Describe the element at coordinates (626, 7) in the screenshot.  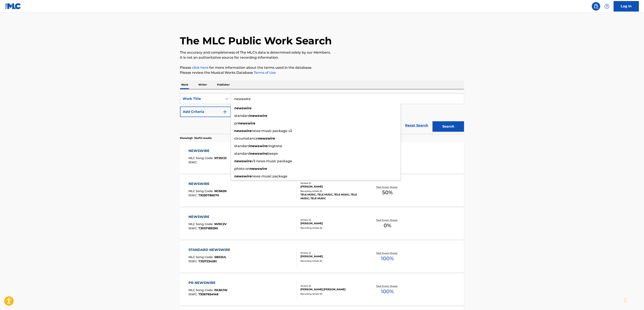
I see `a: Log In` at that location.